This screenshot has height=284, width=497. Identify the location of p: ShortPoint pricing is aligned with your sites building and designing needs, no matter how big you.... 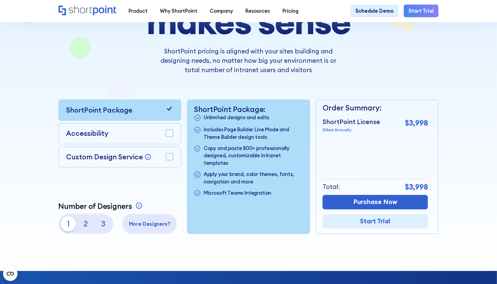
(249, 61).